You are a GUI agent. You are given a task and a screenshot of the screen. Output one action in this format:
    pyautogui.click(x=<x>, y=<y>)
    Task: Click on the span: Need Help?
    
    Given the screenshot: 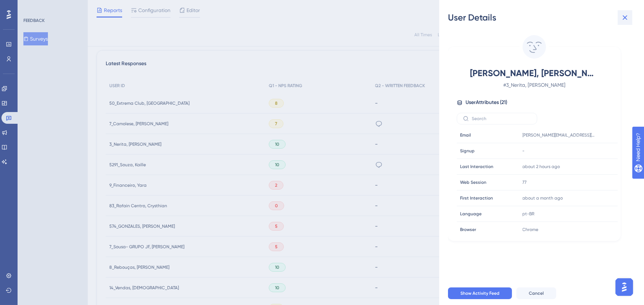 What is the action you would take?
    pyautogui.click(x=31, y=7)
    